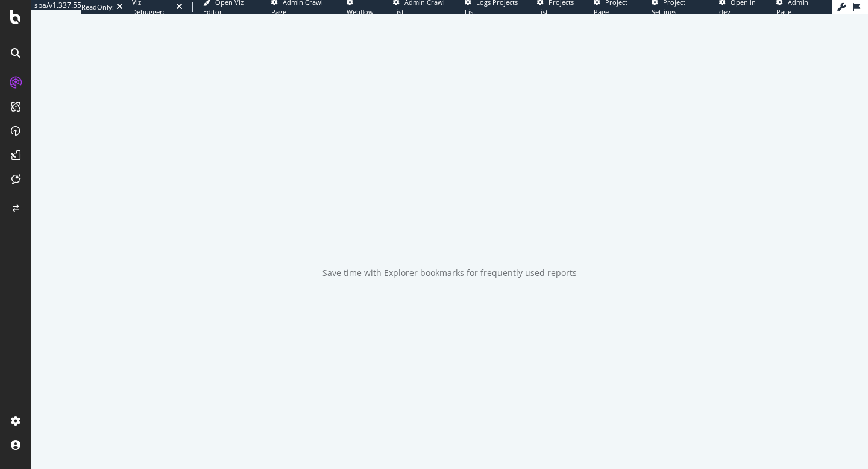 The height and width of the screenshot is (469, 868). I want to click on div: Save time with Explorer bookmarks for frequently used reports, so click(450, 273).